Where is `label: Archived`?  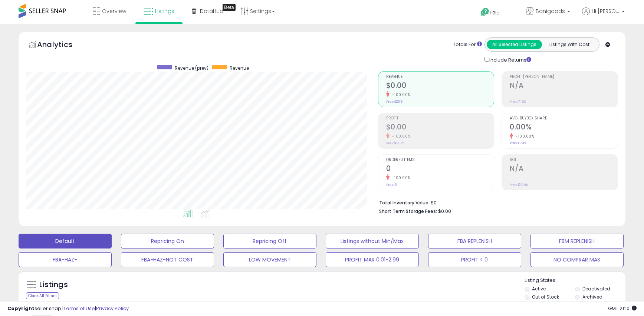 label: Archived is located at coordinates (592, 297).